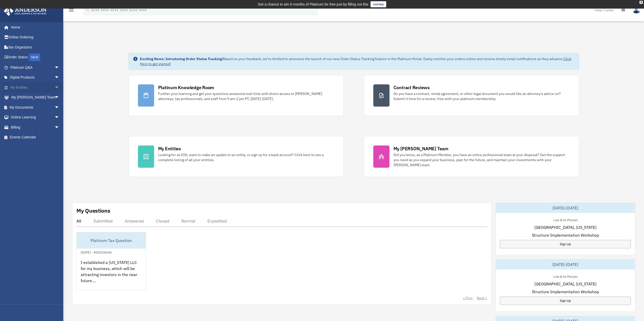 This screenshot has width=644, height=321. Describe the element at coordinates (35, 57) in the screenshot. I see `a: Order StatusNEW` at that location.